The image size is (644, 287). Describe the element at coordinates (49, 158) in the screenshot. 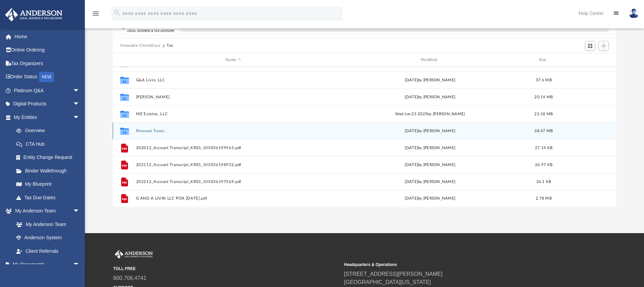

I see `a: Entity Change Request` at that location.